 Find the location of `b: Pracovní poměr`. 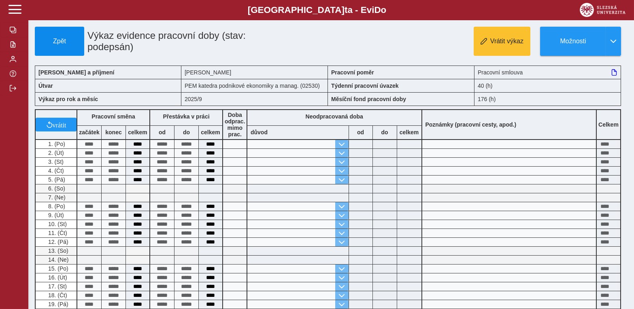

b: Pracovní poměr is located at coordinates (352, 72).